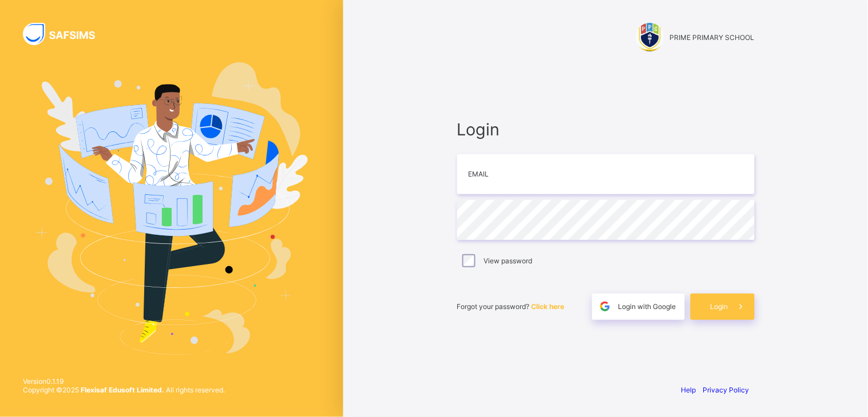 The height and width of the screenshot is (417, 868). I want to click on span: Forgot your password?, so click(511, 306).